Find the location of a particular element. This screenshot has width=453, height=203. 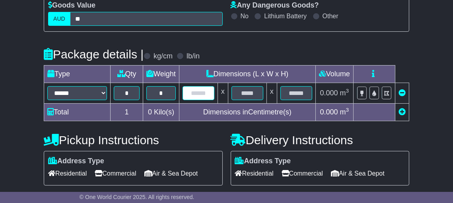

td: Kilo(s) is located at coordinates (161, 112).